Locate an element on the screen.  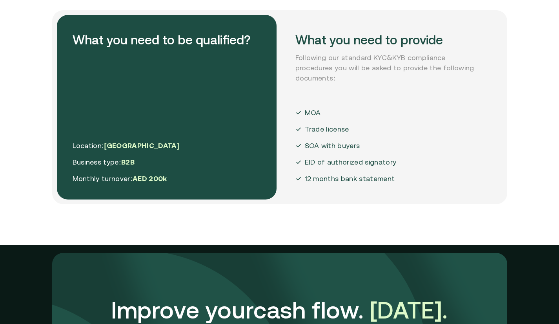
p: SOA with buyers is located at coordinates (332, 146).